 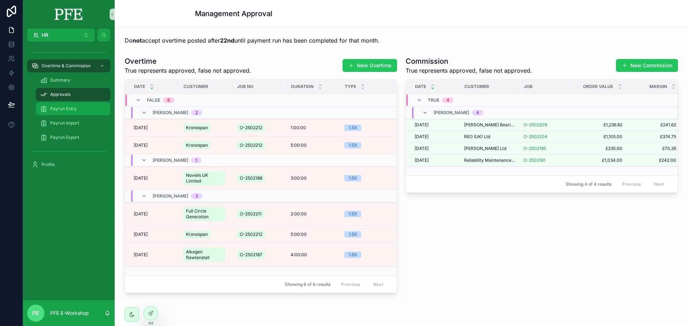 I want to click on span: Novelis UK Limited, so click(x=204, y=178).